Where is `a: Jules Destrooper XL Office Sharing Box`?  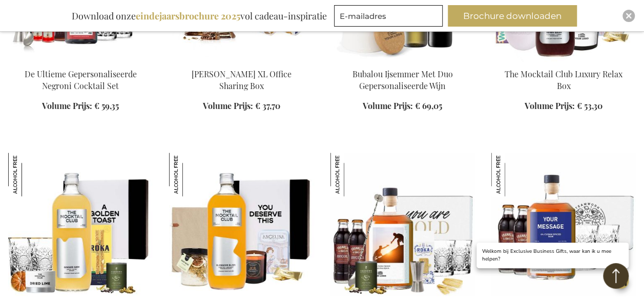 a: Jules Destrooper XL Office Sharing Box is located at coordinates (242, 61).